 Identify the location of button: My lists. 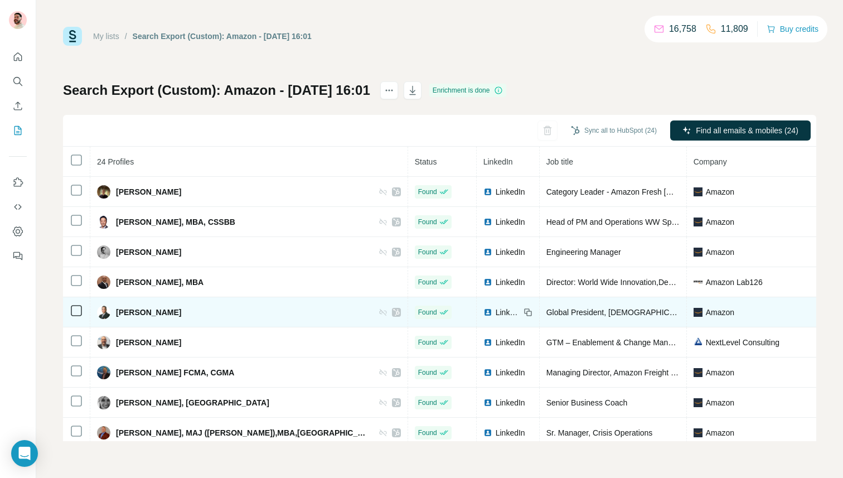
(18, 130).